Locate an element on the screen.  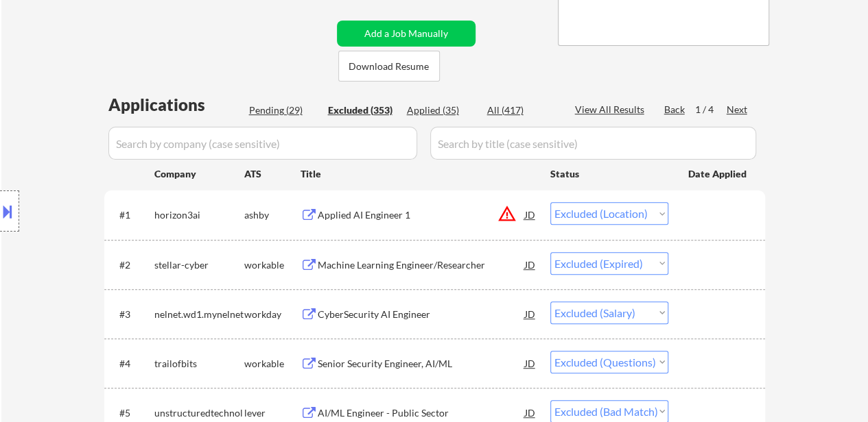
div: ATS is located at coordinates (272, 174).